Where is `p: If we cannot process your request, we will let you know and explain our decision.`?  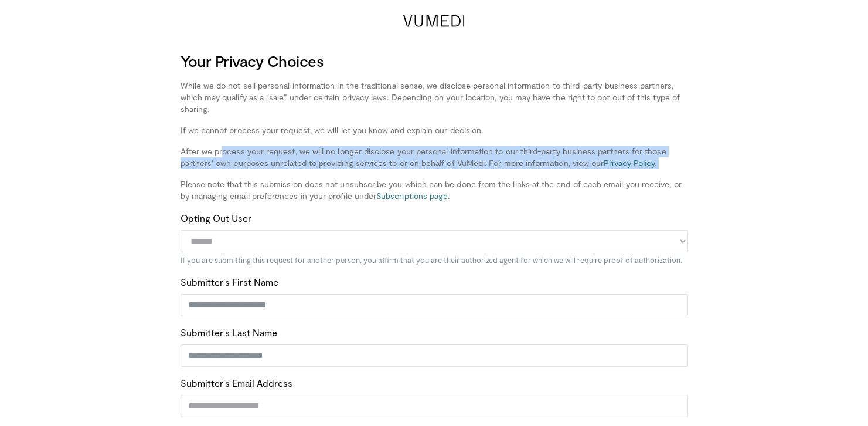
p: If we cannot process your request, we will let you know and explain our decision. is located at coordinates (434, 130).